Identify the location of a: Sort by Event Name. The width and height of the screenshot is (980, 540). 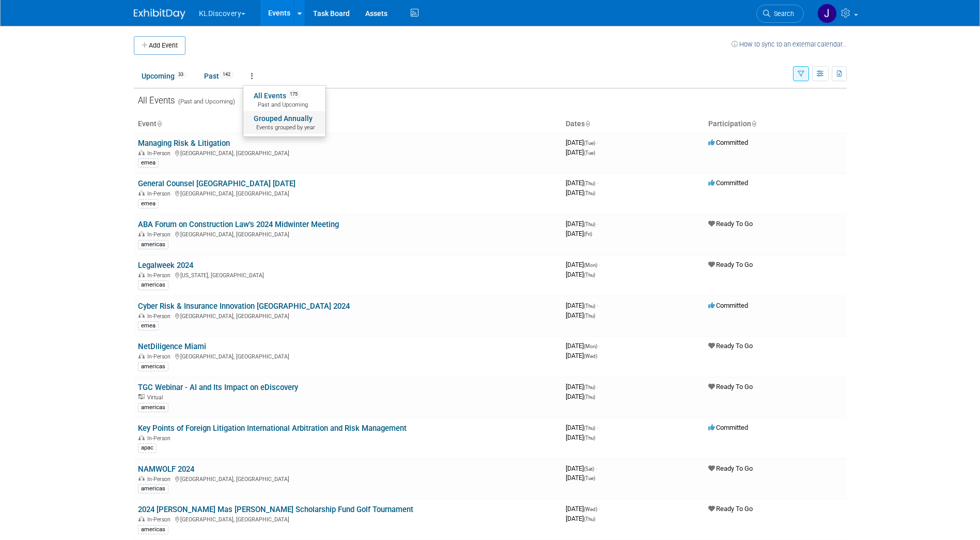
(159, 124).